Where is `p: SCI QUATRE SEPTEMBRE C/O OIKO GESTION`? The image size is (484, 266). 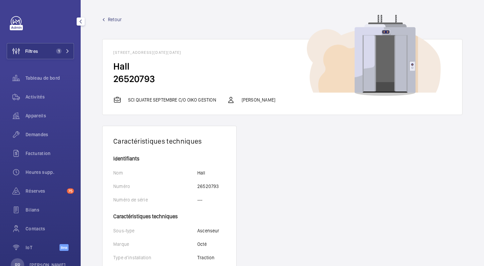
p: SCI QUATRE SEPTEMBRE C/O OIKO GESTION is located at coordinates (172, 100).